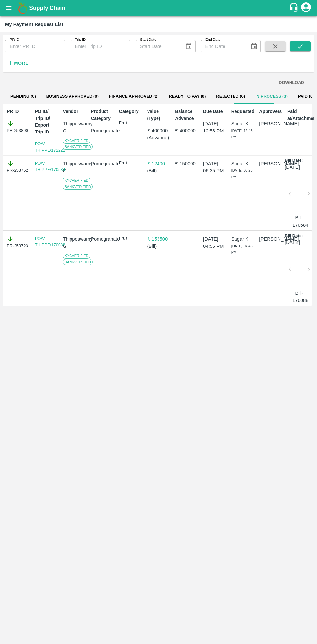  What do you see at coordinates (35, 46) in the screenshot?
I see `input: Enter PR ID` at bounding box center [35, 46].